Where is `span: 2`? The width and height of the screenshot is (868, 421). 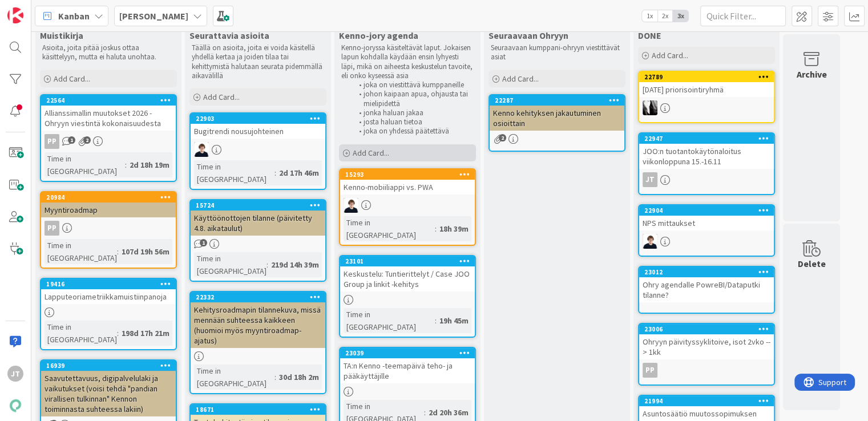
span: 2 is located at coordinates (502, 137).